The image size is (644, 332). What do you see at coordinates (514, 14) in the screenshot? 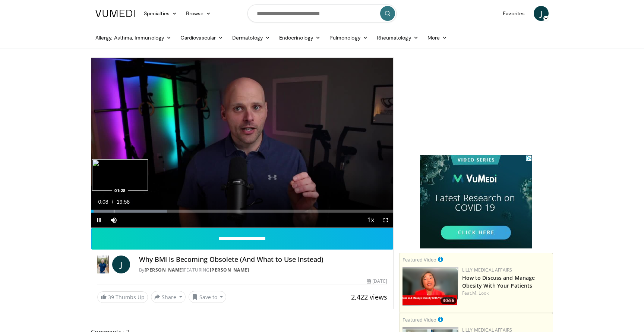
I see `a: Favorites` at bounding box center [514, 14].